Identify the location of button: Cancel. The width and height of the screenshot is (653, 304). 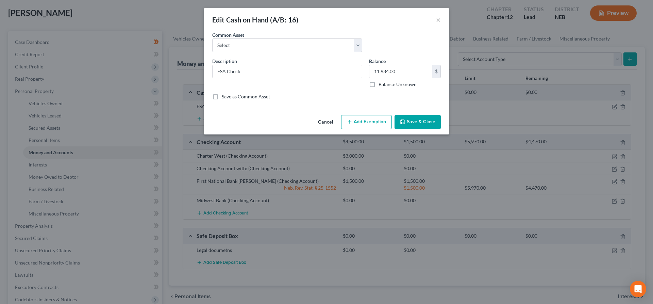
(325, 122).